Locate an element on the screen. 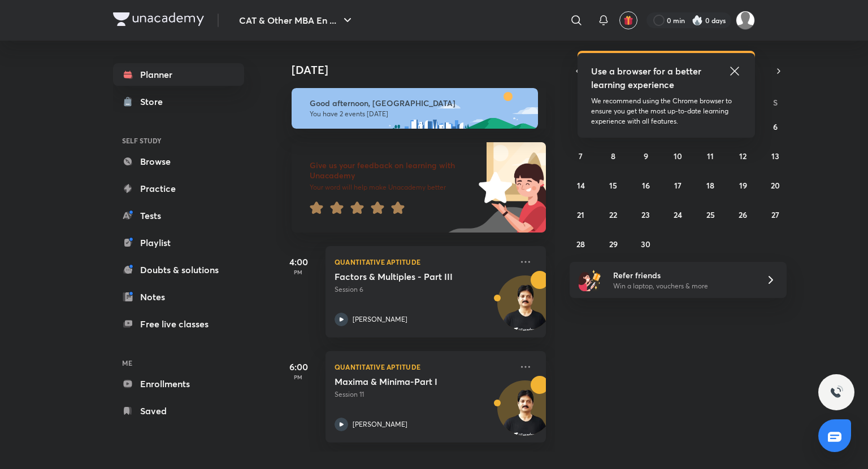 The image size is (868, 469). img: avatar is located at coordinates (628, 20).